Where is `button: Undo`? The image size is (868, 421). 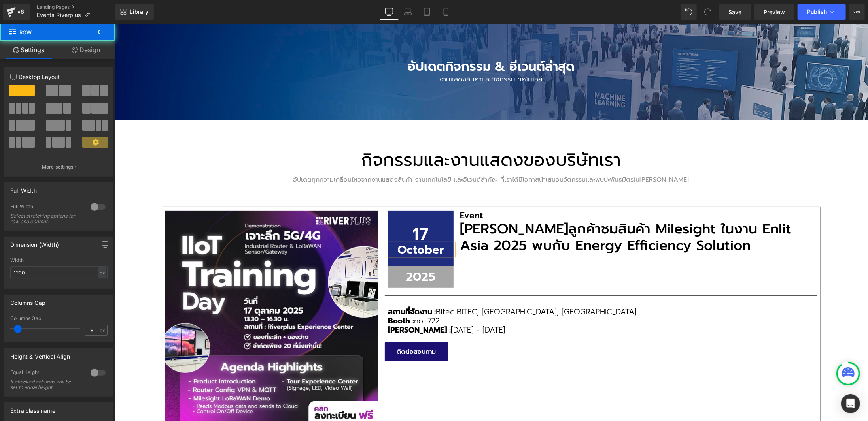
button: Undo is located at coordinates (688, 12).